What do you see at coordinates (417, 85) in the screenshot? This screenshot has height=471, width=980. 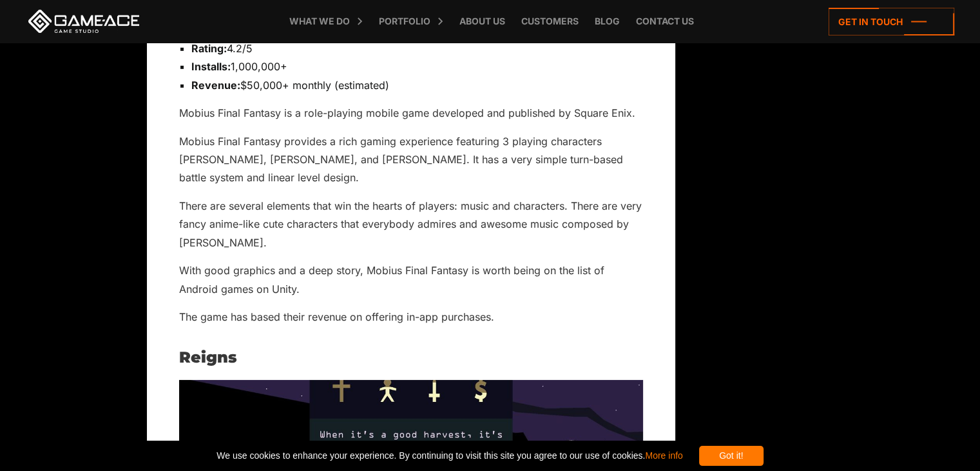 I see `li: $50,000+ monthly (estimated)` at bounding box center [417, 85].